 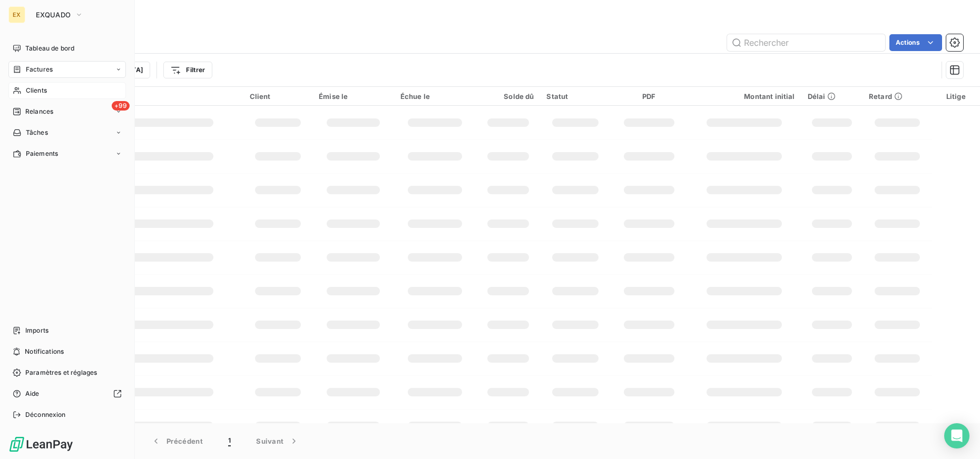 What do you see at coordinates (435, 96) in the screenshot?
I see `div: Échue le` at bounding box center [435, 96].